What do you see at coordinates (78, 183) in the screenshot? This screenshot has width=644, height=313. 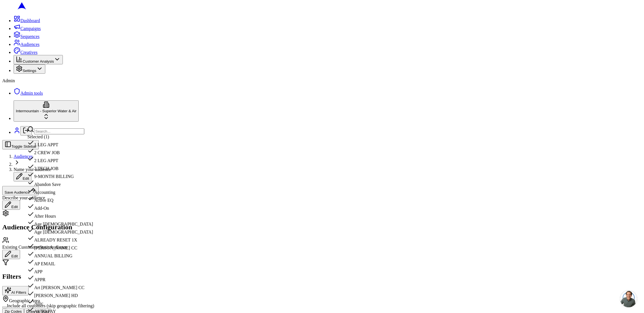 I see `div: Abandon Save` at bounding box center [78, 183].